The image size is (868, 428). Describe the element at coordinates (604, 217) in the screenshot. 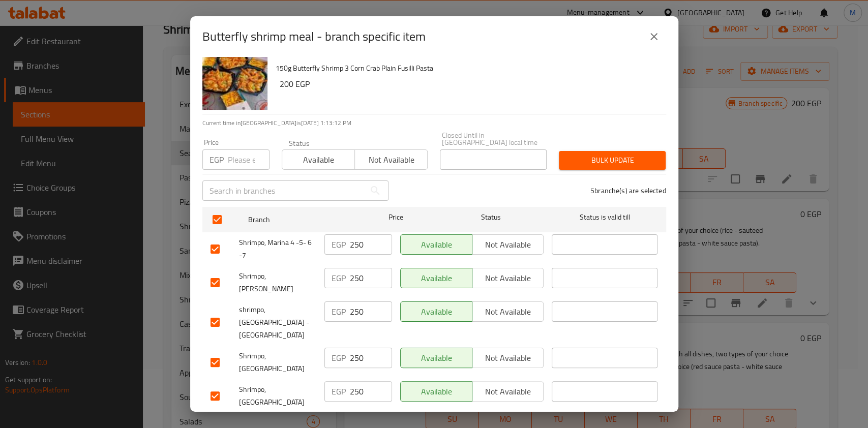

I see `span: Status is valid till` at that location.